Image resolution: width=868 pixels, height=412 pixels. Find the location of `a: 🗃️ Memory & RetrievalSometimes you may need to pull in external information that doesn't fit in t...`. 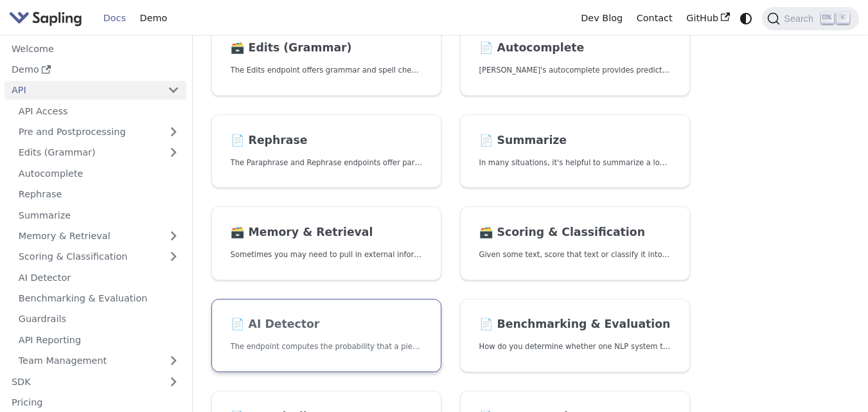

a: 🗃️ Memory & RetrievalSometimes you may need to pull in external information that doesn't fit in t... is located at coordinates (326, 243).